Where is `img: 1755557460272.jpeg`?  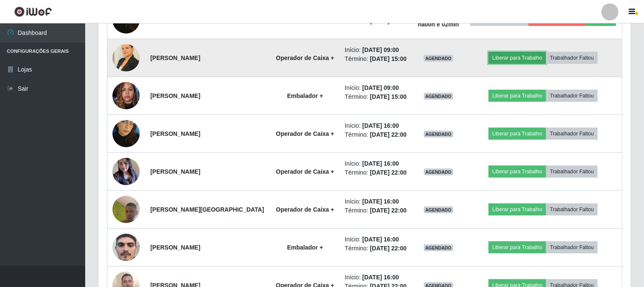
img: 1755557460272.jpeg is located at coordinates (126, 134).